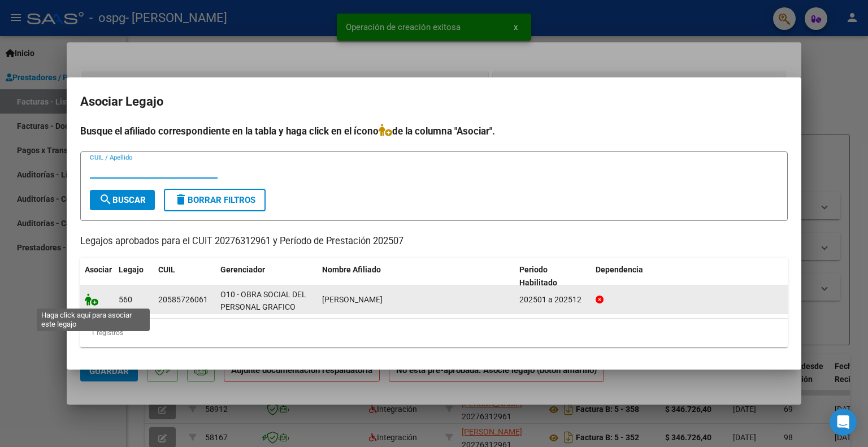 The width and height of the screenshot is (868, 447). I want to click on div: 1 registros, so click(434, 333).